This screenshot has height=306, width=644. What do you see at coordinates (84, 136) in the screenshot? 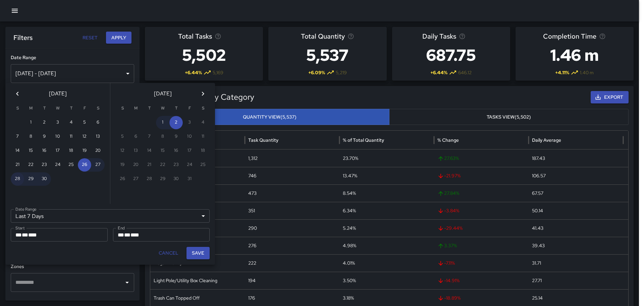
I see `button: 12` at bounding box center [84, 136].